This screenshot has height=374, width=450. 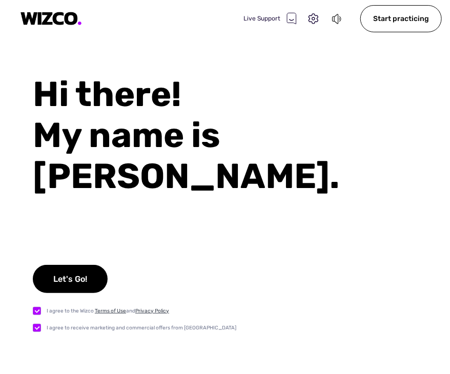 What do you see at coordinates (110, 311) in the screenshot?
I see `a: Terms of Use` at bounding box center [110, 311].